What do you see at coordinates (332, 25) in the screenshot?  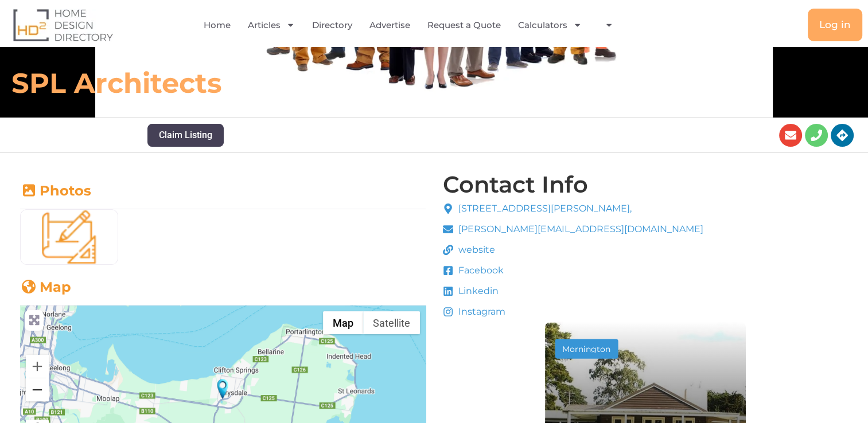 I see `a: Directory` at bounding box center [332, 25].